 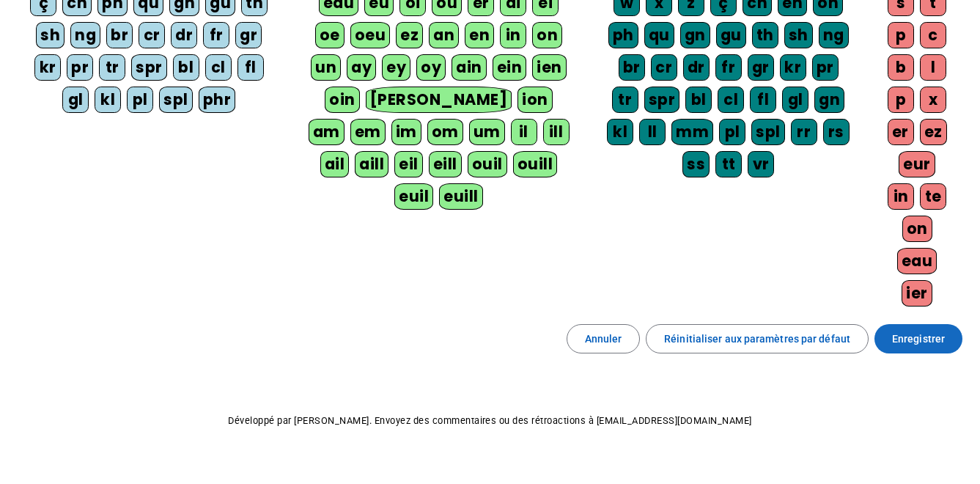 What do you see at coordinates (837, 132) in the screenshot?
I see `div: rs` at bounding box center [837, 132].